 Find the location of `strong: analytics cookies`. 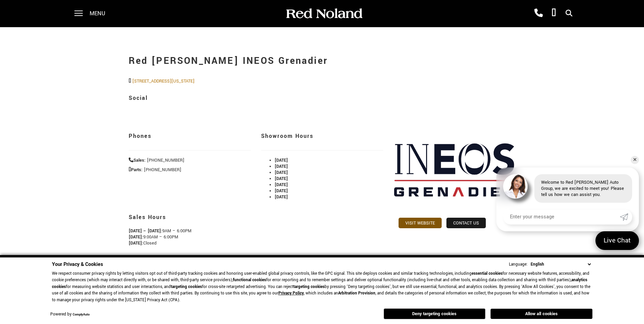

strong: analytics cookies is located at coordinates (319, 284).